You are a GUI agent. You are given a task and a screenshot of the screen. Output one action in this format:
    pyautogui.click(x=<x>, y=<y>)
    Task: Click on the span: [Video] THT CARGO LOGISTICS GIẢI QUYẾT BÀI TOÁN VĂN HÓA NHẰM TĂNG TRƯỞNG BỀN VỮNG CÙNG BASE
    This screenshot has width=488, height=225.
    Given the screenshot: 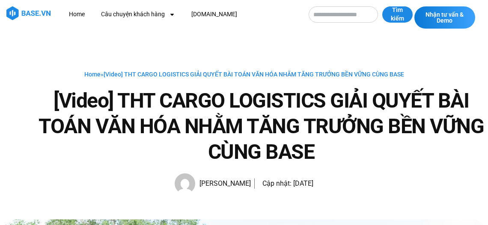 What is the action you would take?
    pyautogui.click(x=254, y=74)
    